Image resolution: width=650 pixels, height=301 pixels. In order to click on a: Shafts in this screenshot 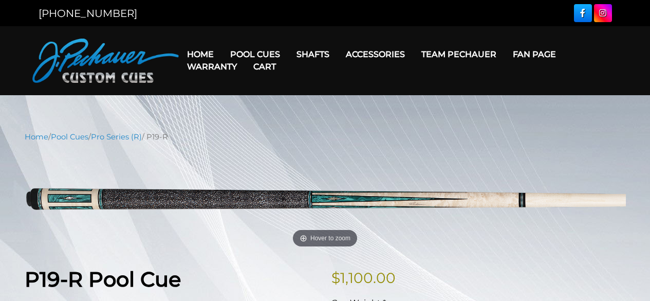, I will do `click(313, 54)`.